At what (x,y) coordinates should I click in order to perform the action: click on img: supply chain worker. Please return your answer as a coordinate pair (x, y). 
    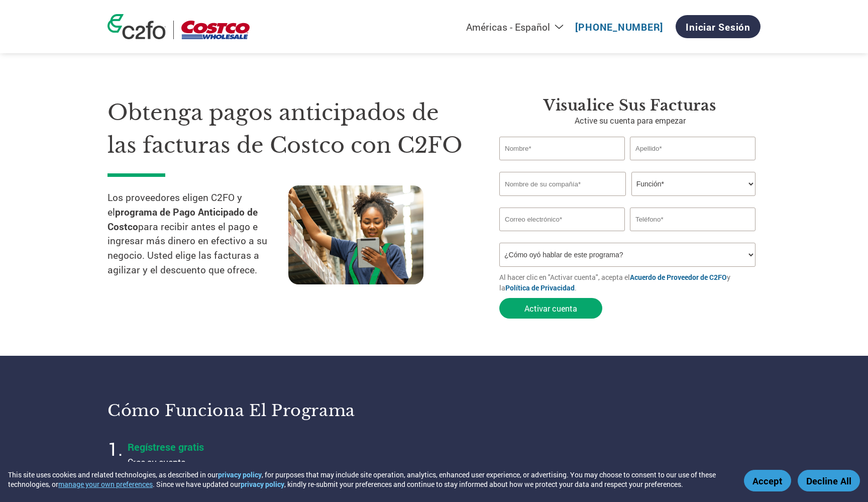
    Looking at the image, I should click on (356, 235).